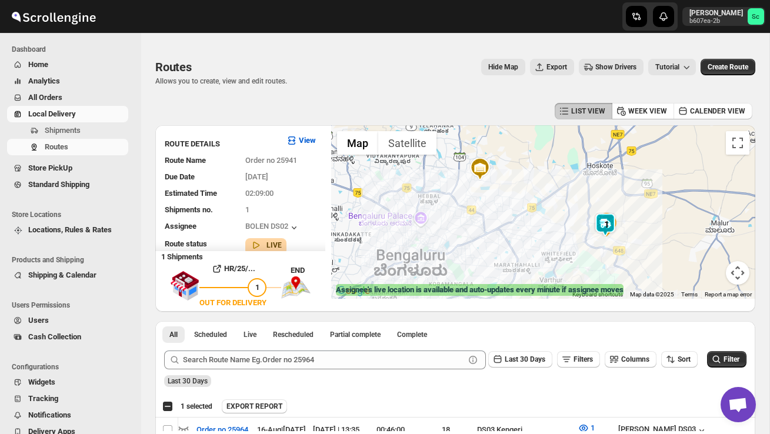 The width and height of the screenshot is (770, 434). What do you see at coordinates (684, 359) in the screenshot?
I see `span: Sort` at bounding box center [684, 359].